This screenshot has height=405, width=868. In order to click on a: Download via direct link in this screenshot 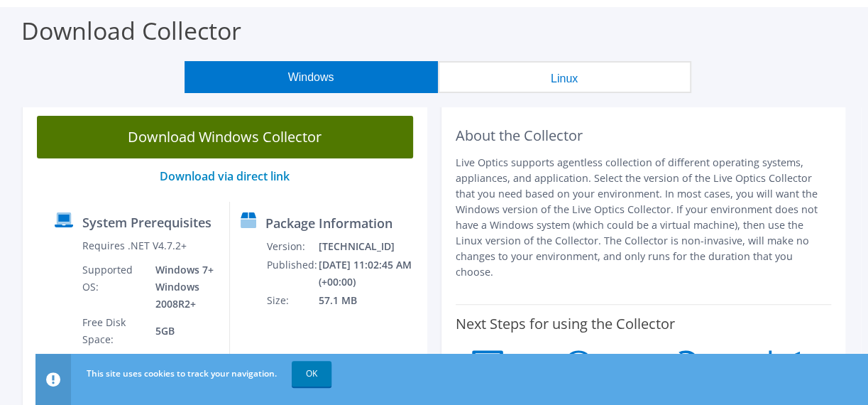, I will do `click(224, 176)`.